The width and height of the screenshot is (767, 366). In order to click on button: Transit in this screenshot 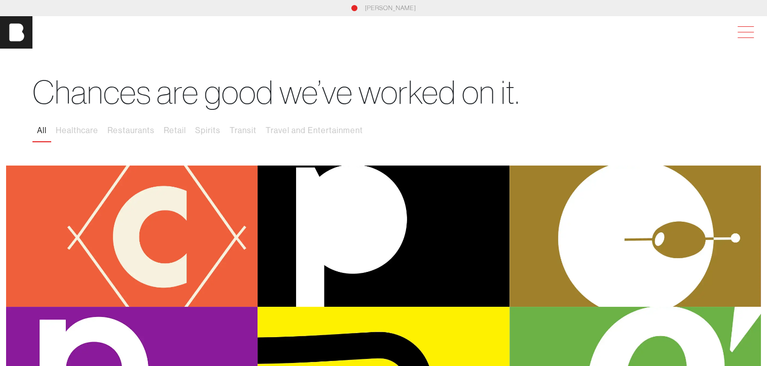, I will do `click(243, 131)`.